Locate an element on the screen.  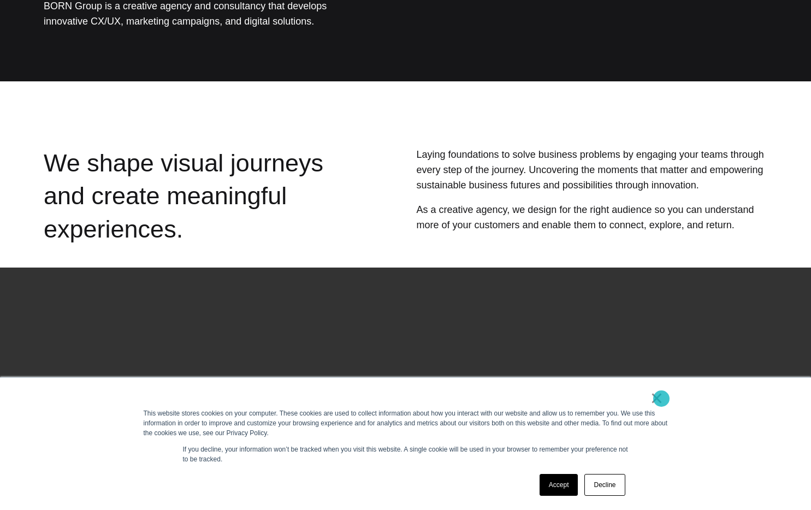
p: As a creative agency, we design for the right audience so you can understand more of your custome... is located at coordinates (591, 217).